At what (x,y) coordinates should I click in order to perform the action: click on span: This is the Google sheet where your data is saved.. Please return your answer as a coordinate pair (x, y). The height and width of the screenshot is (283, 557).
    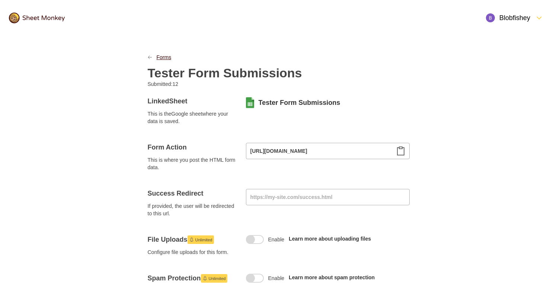
    Looking at the image, I should click on (192, 118).